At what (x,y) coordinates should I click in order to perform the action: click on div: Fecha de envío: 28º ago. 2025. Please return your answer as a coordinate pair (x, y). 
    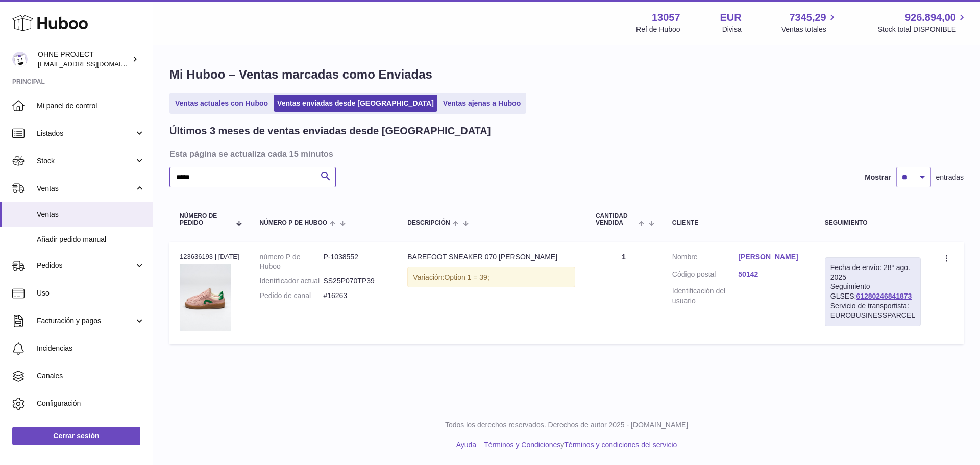
    Looking at the image, I should click on (873, 272).